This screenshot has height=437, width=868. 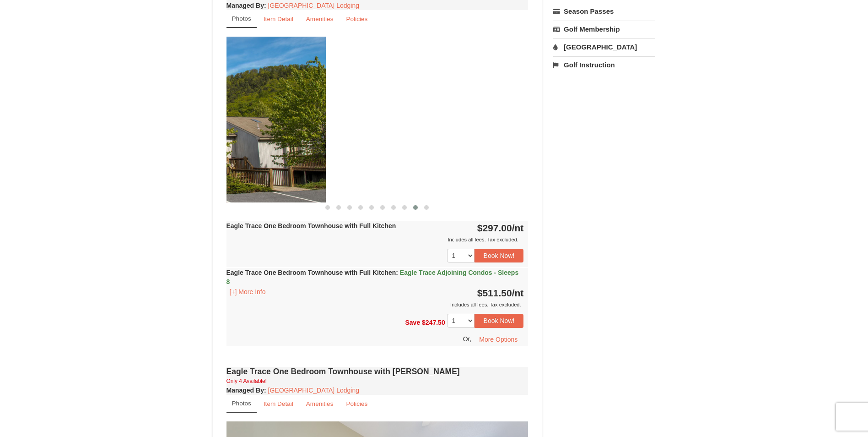 I want to click on button: [+] More Info, so click(x=247, y=292).